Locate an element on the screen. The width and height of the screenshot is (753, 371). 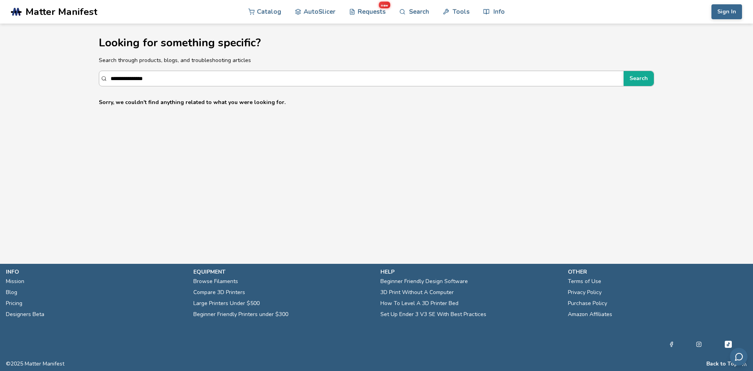
h1: Looking for something specific? is located at coordinates (377, 43).